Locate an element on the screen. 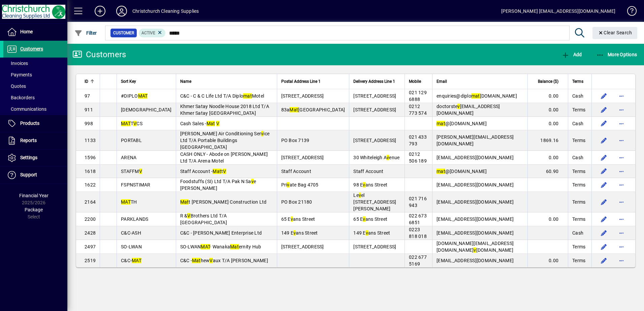 The width and height of the screenshot is (644, 311). span: Financial Year is located at coordinates (33, 196).